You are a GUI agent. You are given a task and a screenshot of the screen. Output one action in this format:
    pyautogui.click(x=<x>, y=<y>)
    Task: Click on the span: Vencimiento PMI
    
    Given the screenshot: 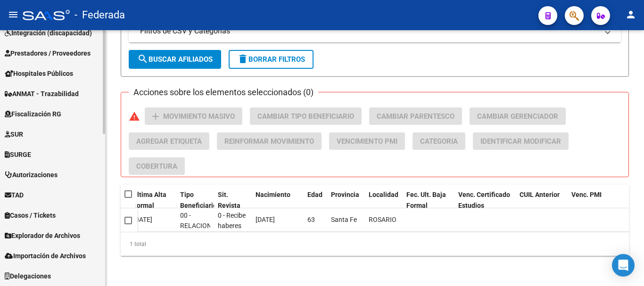 What is the action you would take?
    pyautogui.click(x=366, y=142)
    